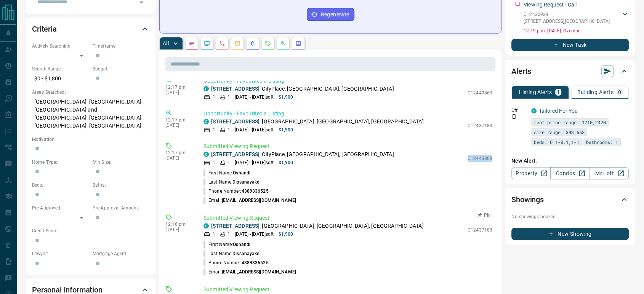 The height and width of the screenshot is (294, 644). Describe the element at coordinates (253, 43) in the screenshot. I see `svg: Listing Alerts` at that location.